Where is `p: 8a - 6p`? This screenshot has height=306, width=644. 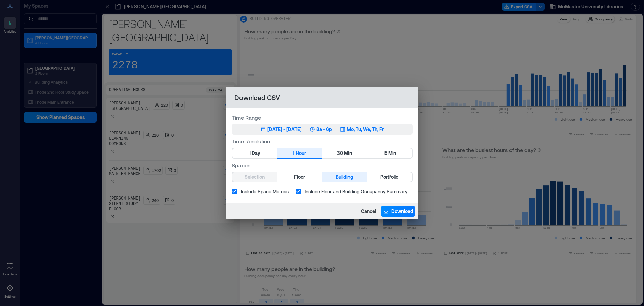 p: 8a - 6p is located at coordinates (324, 129).